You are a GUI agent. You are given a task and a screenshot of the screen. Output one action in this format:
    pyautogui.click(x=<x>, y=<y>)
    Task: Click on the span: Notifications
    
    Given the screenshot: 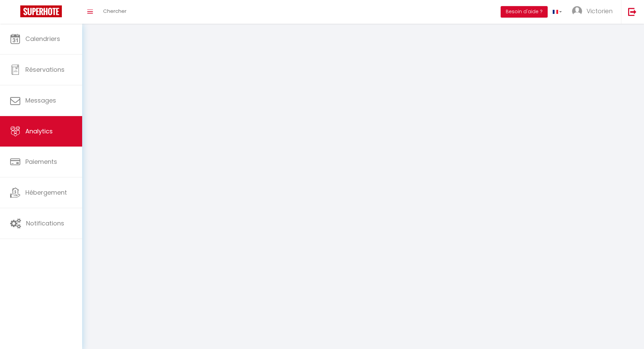 What is the action you would take?
    pyautogui.click(x=45, y=223)
    